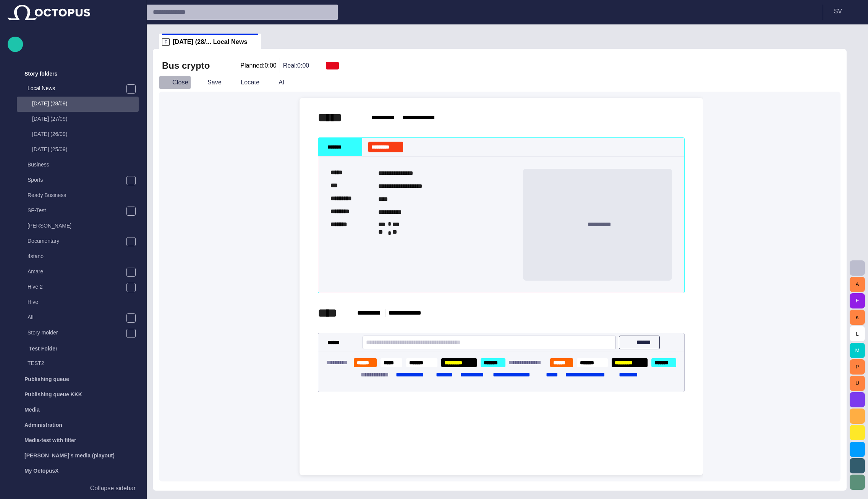  Describe the element at coordinates (258, 65) in the screenshot. I see `p: Planned: 0:00` at that location.